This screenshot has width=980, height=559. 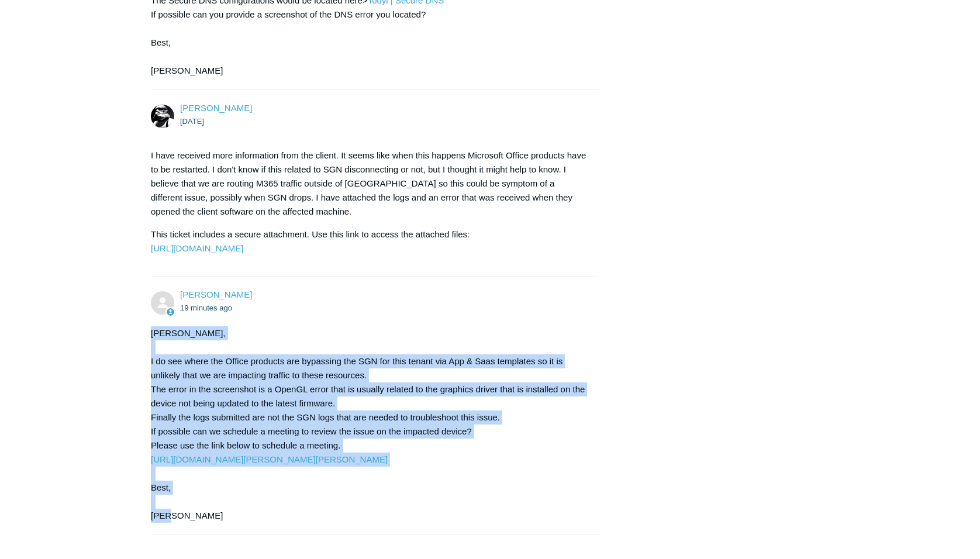 What do you see at coordinates (369, 241) in the screenshot?
I see `p: This ticket includes a secure attachment. Use this link to access the attached files:` at bounding box center [369, 241].